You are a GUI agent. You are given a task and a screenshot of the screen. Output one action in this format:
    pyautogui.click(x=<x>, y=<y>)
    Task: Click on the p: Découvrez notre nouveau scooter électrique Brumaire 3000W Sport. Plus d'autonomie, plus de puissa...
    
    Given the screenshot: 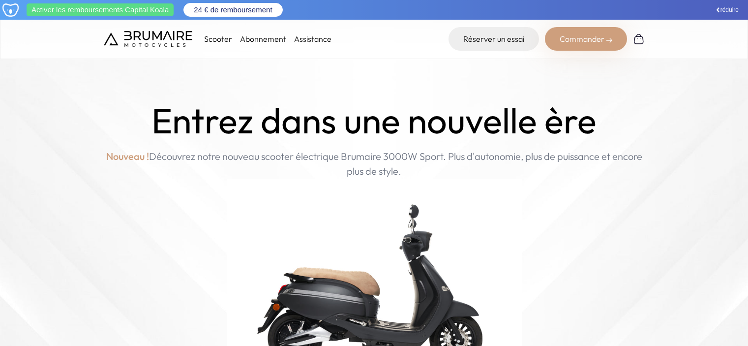 What is the action you would take?
    pyautogui.click(x=374, y=164)
    